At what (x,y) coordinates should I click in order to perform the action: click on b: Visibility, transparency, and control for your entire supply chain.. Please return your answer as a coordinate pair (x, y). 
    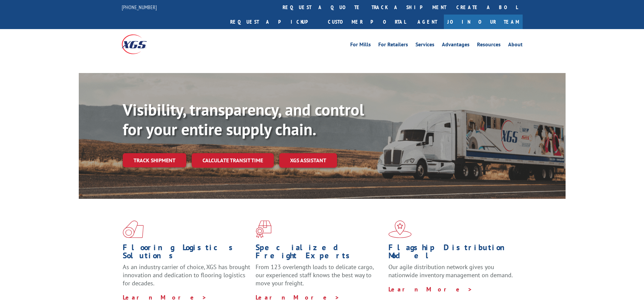
    Looking at the image, I should click on (243, 119).